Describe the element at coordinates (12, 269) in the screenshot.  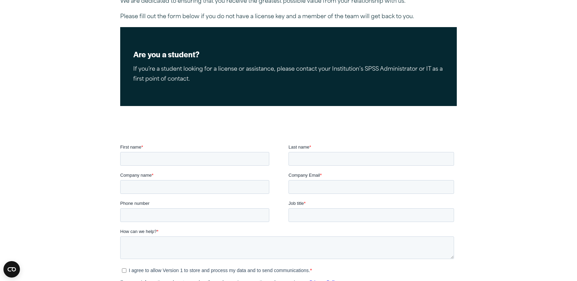
I see `button: Open CMP widget` at that location.